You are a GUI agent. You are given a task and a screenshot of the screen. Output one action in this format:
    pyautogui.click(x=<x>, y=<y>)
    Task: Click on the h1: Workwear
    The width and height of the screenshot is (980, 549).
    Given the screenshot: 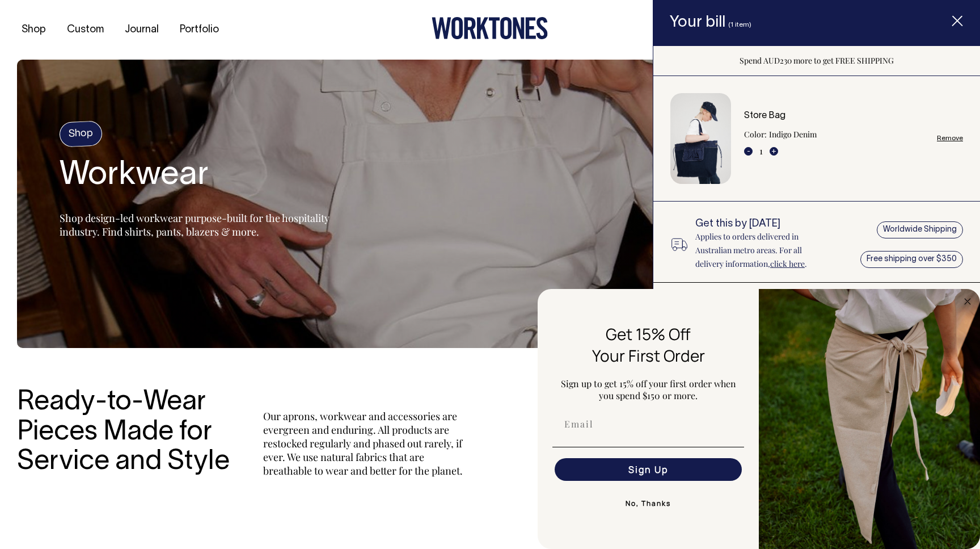 What is the action you would take?
    pyautogui.click(x=202, y=176)
    